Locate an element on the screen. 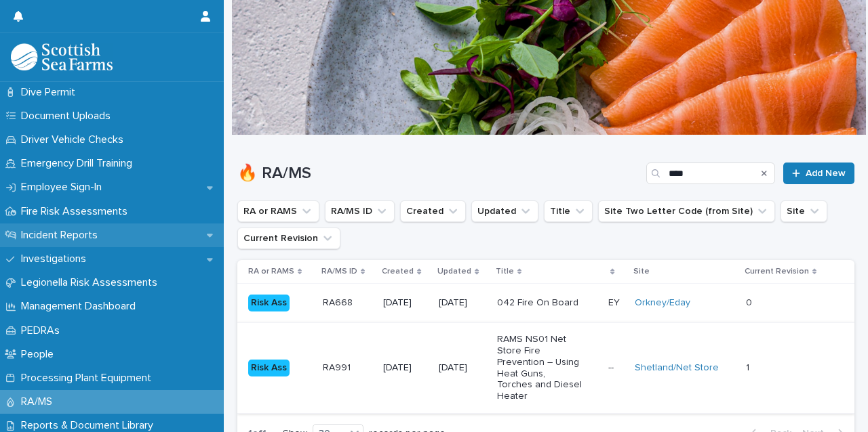  p: 042 Fire On Board is located at coordinates (539, 303).